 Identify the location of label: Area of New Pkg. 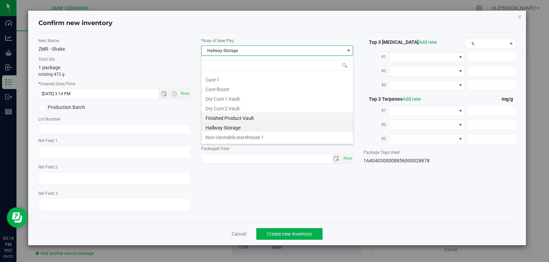
(277, 41).